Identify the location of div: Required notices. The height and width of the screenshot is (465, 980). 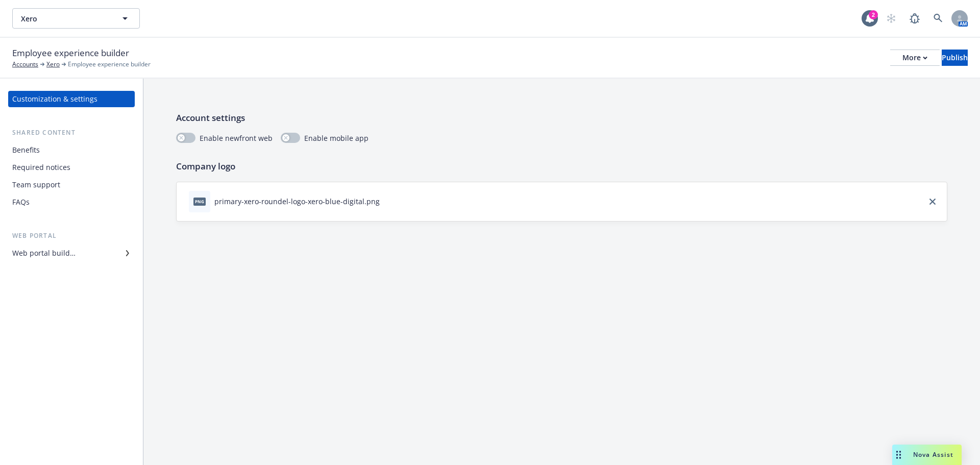
(42, 167).